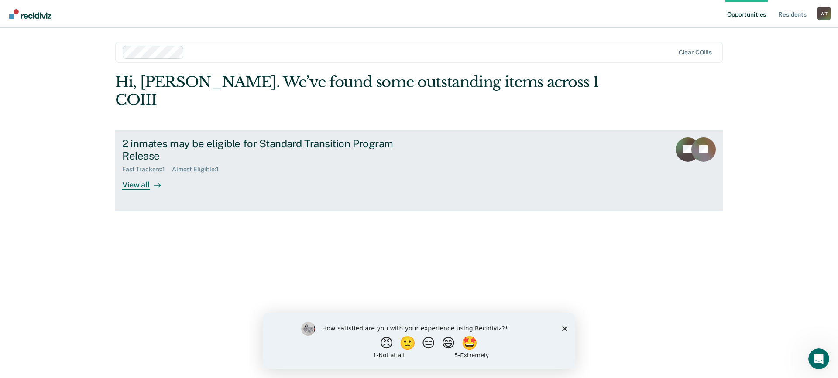 The image size is (838, 378). What do you see at coordinates (30, 14) in the screenshot?
I see `img: Recidiviz` at bounding box center [30, 14].